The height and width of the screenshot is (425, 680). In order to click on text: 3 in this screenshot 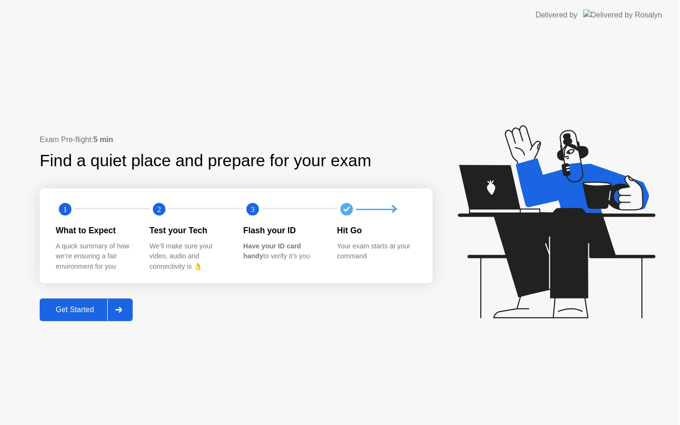, I will do `click(253, 209)`.